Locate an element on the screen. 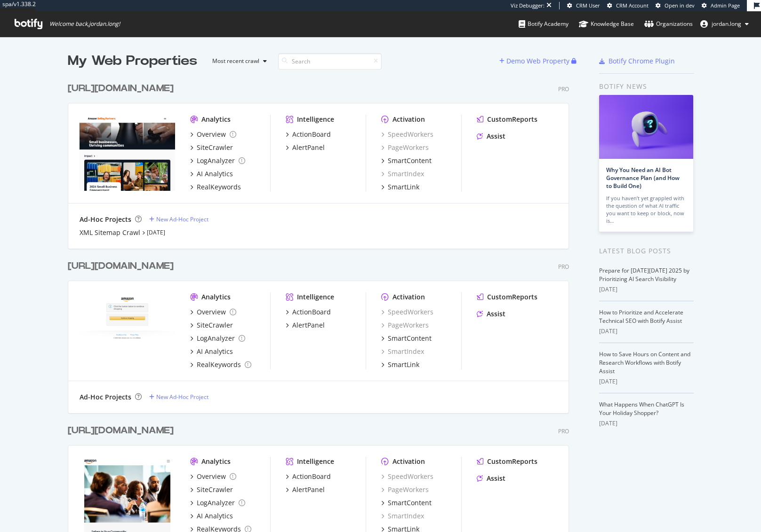 The image size is (761, 532). span: Welcome back, jordan.long ! is located at coordinates (85, 24).